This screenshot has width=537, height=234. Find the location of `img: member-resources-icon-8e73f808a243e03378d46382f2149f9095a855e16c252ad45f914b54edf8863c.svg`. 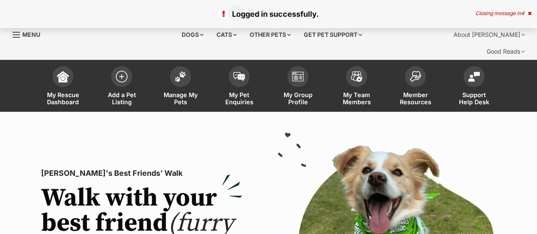

img: member-resources-icon-8e73f808a243e03378d46382f2149f9095a855e16c252ad45f914b54edf8863c.svg is located at coordinates (415, 76).